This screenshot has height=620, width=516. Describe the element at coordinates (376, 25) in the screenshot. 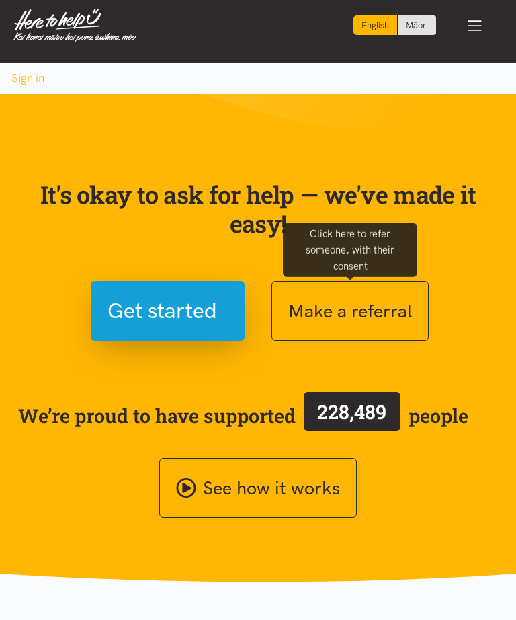

I see `div: Current language` at that location.